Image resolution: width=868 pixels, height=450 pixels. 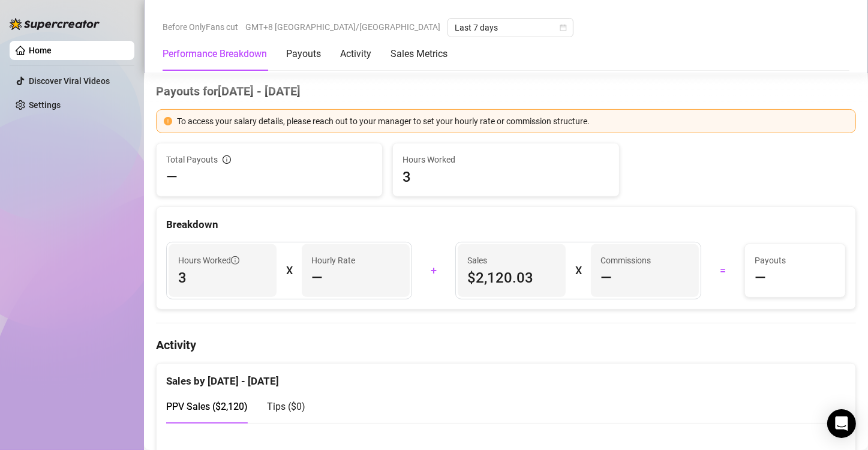 What do you see at coordinates (69, 81) in the screenshot?
I see `a: Discover Viral Videos` at bounding box center [69, 81].